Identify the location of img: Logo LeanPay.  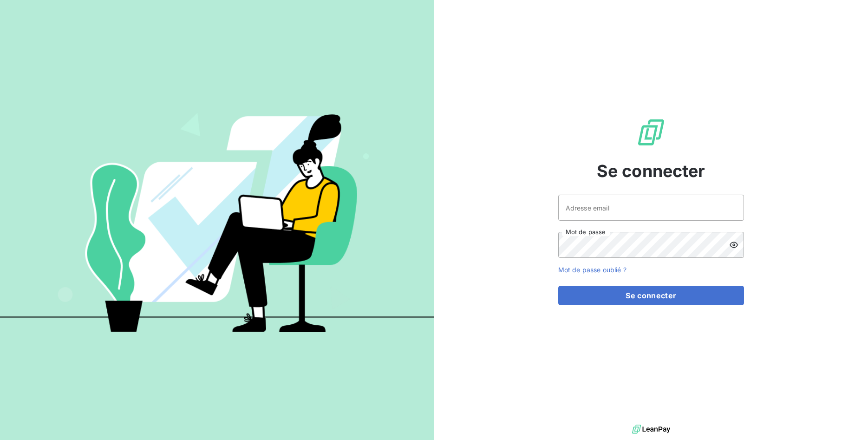
(651, 132).